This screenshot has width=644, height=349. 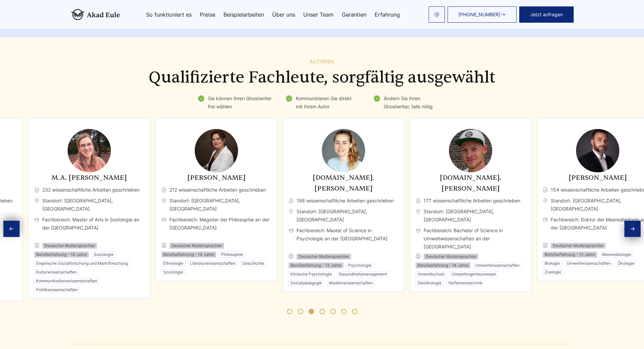 What do you see at coordinates (322, 78) in the screenshot?
I see `h2: Qualifizierte Fachleute, sorgfältig ausgewählt` at bounding box center [322, 78].